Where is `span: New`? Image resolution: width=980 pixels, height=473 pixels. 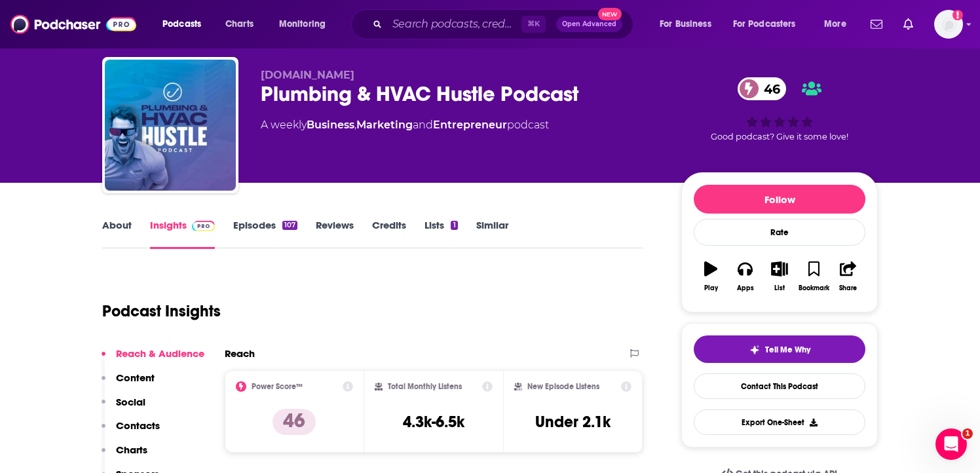
span: New is located at coordinates (610, 14).